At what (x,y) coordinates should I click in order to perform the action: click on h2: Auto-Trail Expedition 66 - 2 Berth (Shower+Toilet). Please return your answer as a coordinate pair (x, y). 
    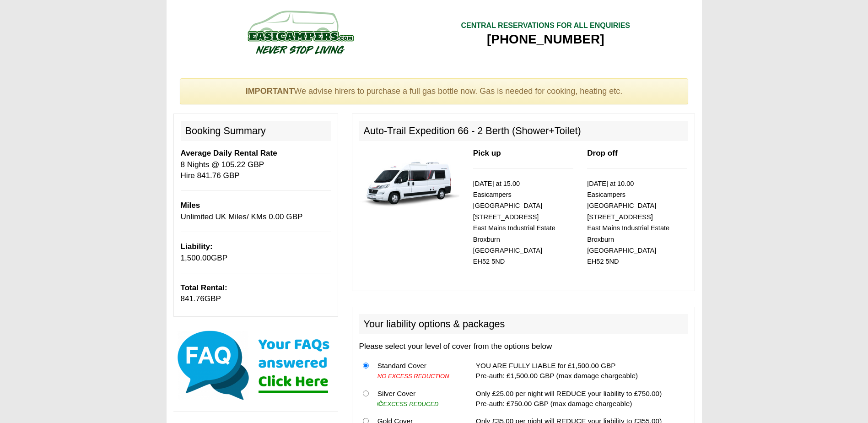
    Looking at the image, I should click on (524, 131).